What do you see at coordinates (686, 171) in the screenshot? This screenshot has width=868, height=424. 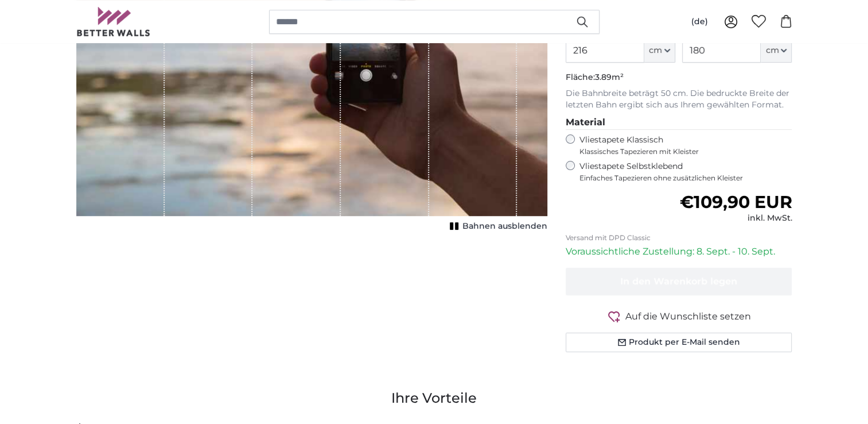 I see `label: Vliestapete Selbstklebend` at bounding box center [686, 171].